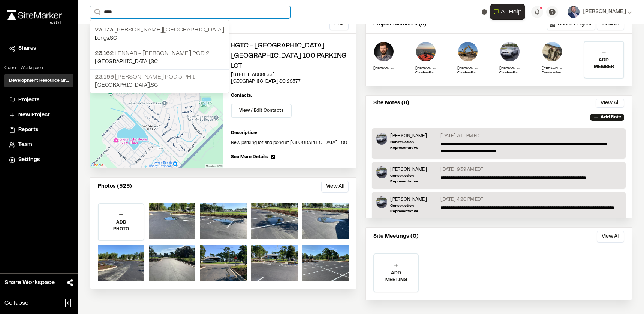  I want to click on span: 23.193, so click(104, 77).